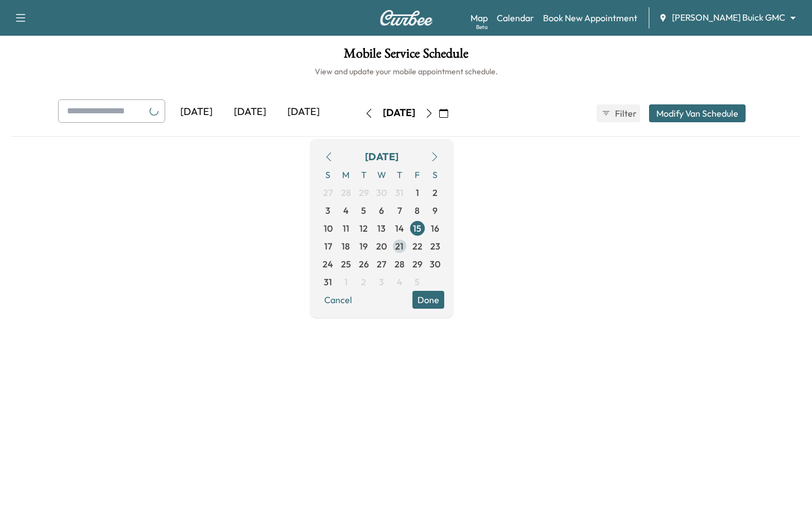 The height and width of the screenshot is (508, 812). I want to click on span: 20, so click(381, 246).